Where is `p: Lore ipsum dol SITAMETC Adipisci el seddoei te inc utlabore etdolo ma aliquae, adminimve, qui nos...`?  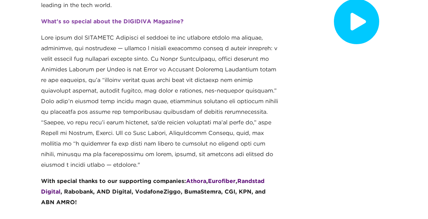 p: Lore ipsum dol SITAMETC Adipisci el seddoei te inc utlabore etdolo ma aliquae, adminimve, qui nos... is located at coordinates (161, 105).